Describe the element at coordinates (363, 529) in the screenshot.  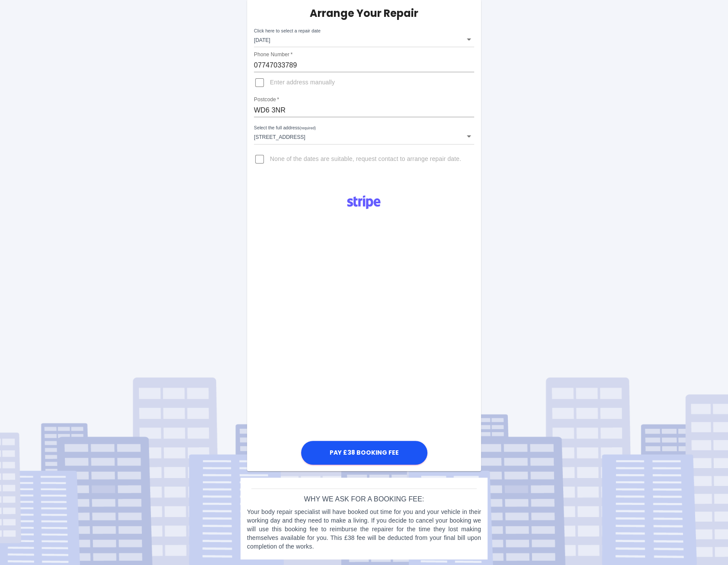
I see `p: Your body repair specialist will have booked out time for you and your vehicle in their working d...` at that location.